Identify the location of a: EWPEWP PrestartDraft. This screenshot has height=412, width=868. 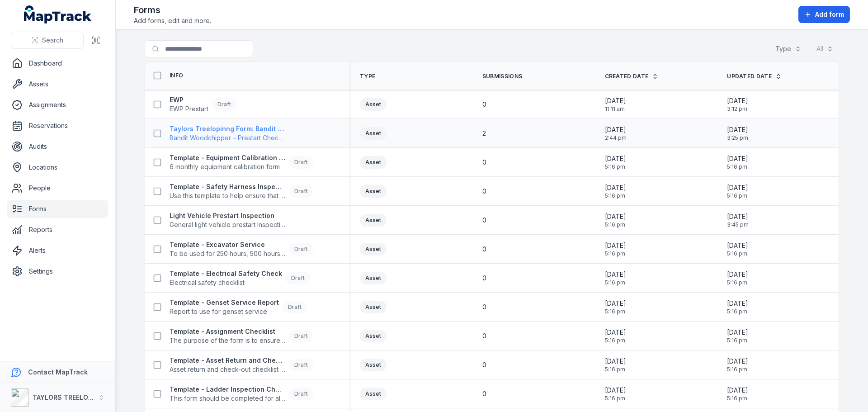
(203, 105).